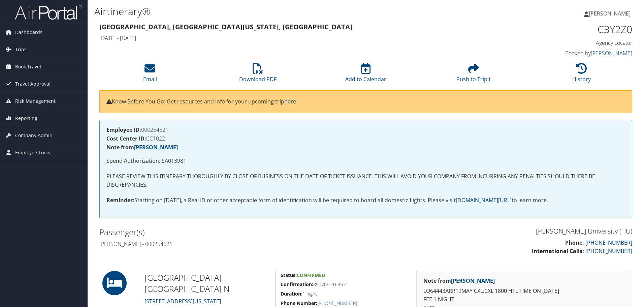 Image resolution: width=644 pixels, height=307 pixels. I want to click on h5: 89070EE168531, so click(343, 284).